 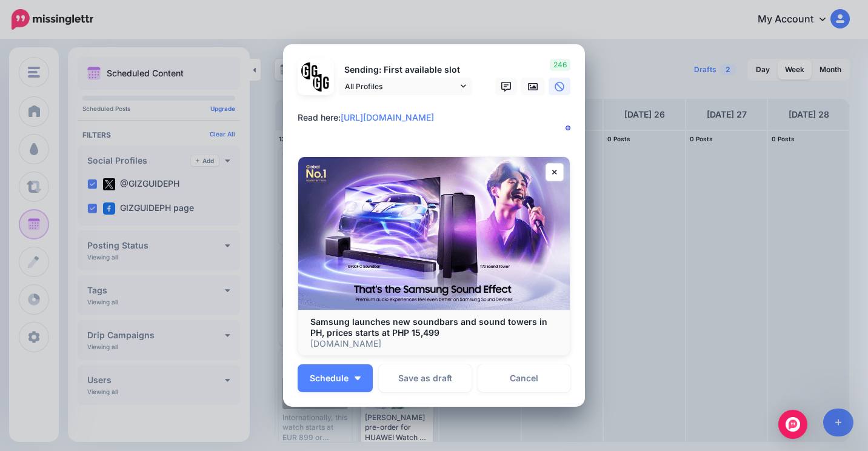 I want to click on span: All Profiles, so click(x=401, y=86).